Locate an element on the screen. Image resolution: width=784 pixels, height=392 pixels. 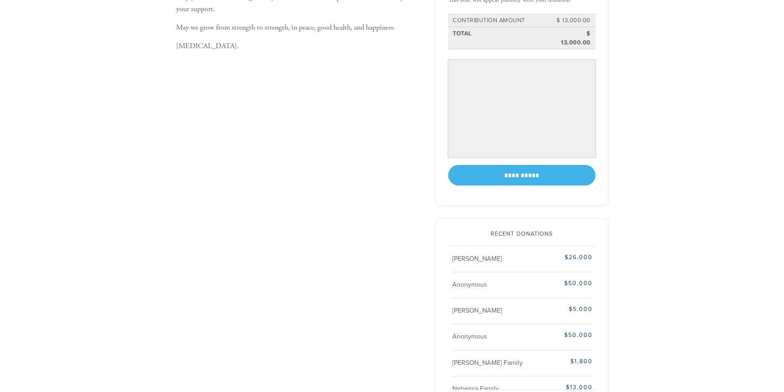
div: $13,000 is located at coordinates (568, 387).